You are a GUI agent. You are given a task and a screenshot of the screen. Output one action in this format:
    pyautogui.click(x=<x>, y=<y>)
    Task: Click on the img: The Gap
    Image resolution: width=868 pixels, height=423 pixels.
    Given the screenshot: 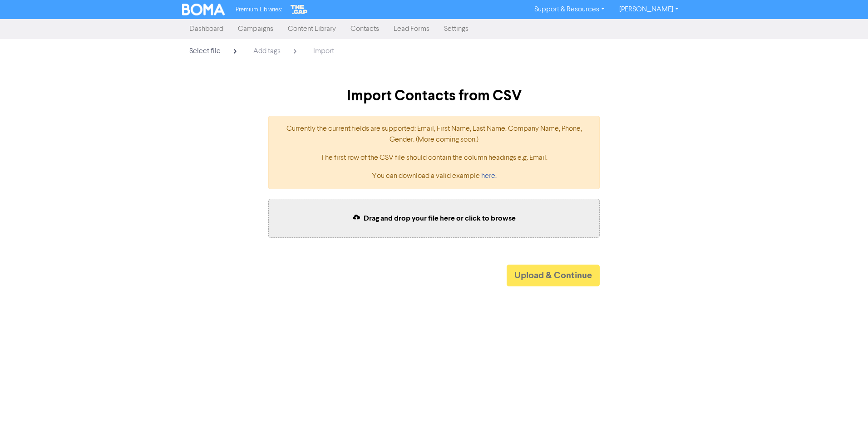 What is the action you would take?
    pyautogui.click(x=299, y=10)
    